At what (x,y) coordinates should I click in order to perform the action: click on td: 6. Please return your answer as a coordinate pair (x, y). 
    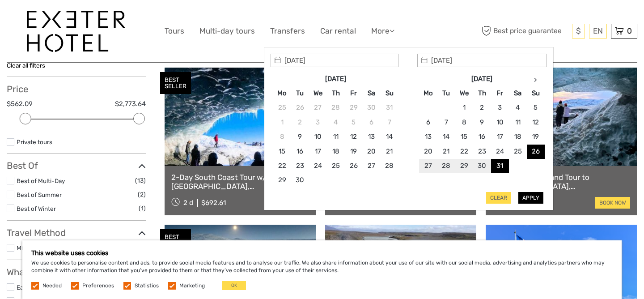
    Looking at the image, I should click on (429, 122).